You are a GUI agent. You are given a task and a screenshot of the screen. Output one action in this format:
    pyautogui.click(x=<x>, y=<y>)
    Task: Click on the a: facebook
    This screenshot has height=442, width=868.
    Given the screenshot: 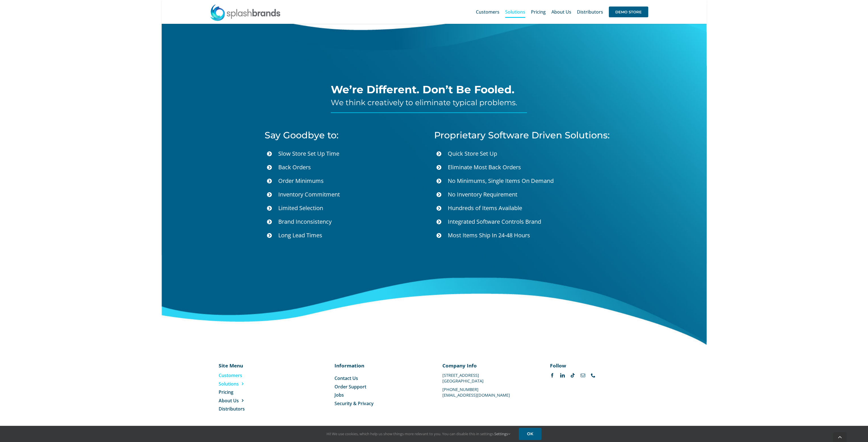 What is the action you would take?
    pyautogui.click(x=552, y=375)
    